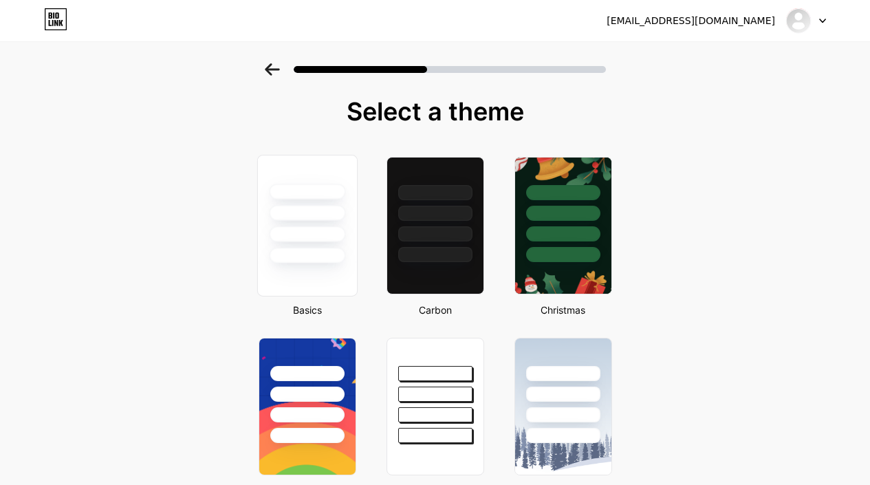 Image resolution: width=870 pixels, height=485 pixels. What do you see at coordinates (436, 310) in the screenshot?
I see `div: Carbon` at bounding box center [436, 310].